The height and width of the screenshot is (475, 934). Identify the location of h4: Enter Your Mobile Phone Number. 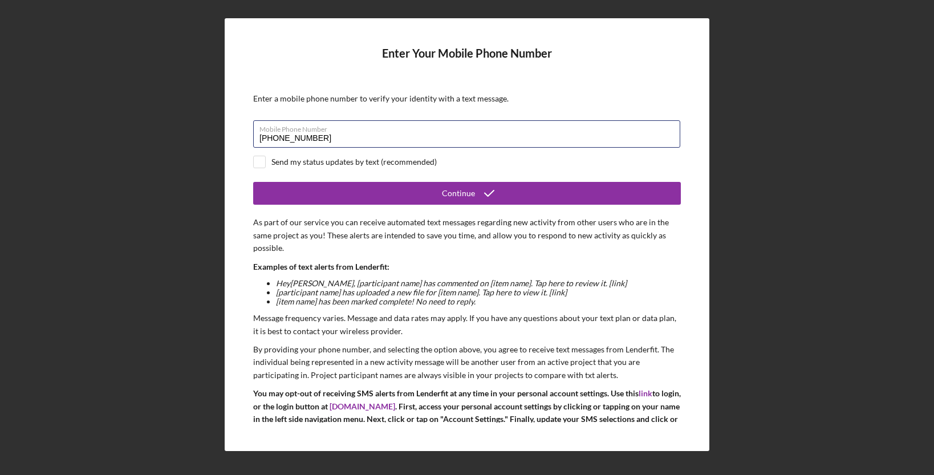
(467, 62).